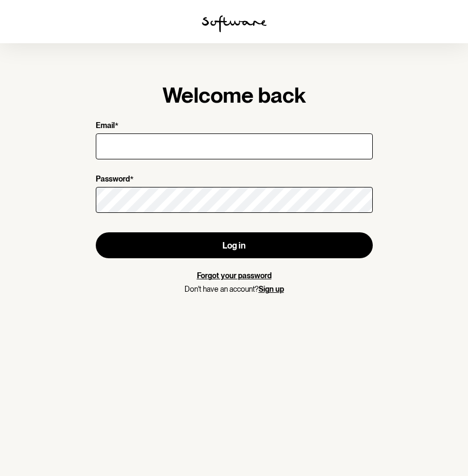 This screenshot has width=468, height=476. Describe the element at coordinates (234, 24) in the screenshot. I see `img: software logo` at that location.